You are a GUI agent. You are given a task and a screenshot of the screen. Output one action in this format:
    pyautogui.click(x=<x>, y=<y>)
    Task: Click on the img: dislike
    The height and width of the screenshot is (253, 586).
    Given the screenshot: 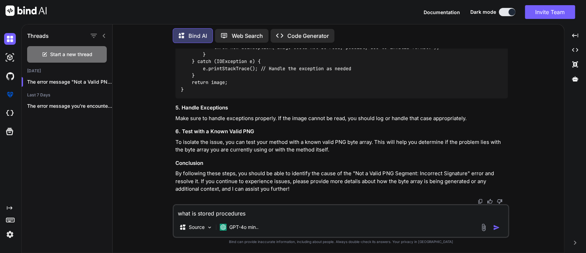 What is the action you would take?
    pyautogui.click(x=500, y=201)
    